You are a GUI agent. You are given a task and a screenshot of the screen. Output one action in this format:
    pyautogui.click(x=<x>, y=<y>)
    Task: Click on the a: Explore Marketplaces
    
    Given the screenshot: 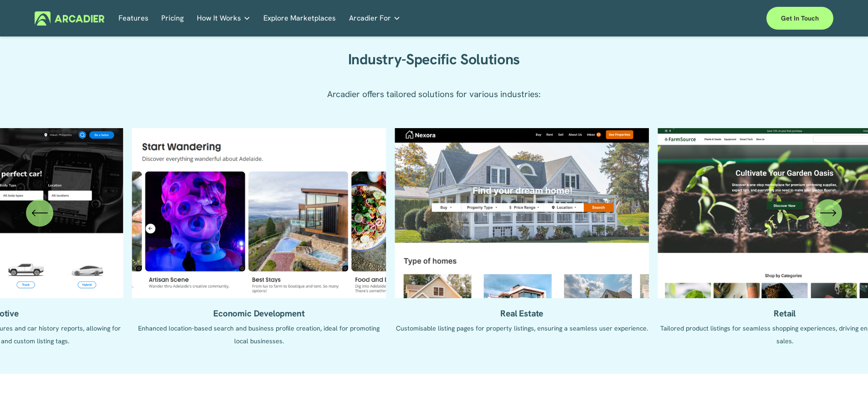 What is the action you would take?
    pyautogui.click(x=300, y=18)
    